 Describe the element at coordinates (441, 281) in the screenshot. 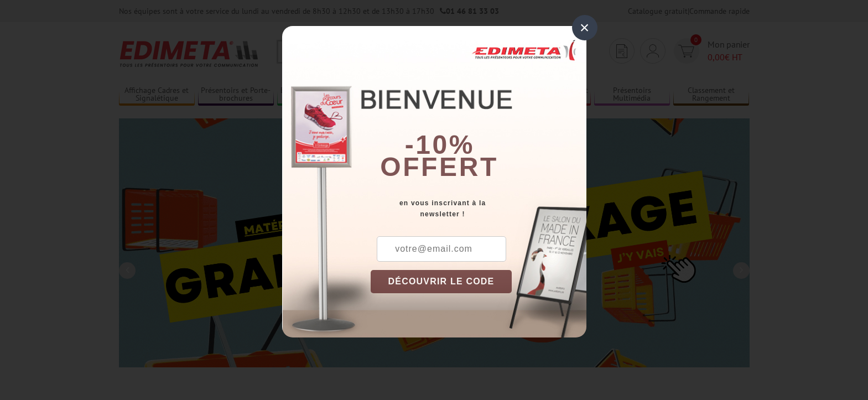

I see `button: DÉCOUVRIR LE CODE` at that location.